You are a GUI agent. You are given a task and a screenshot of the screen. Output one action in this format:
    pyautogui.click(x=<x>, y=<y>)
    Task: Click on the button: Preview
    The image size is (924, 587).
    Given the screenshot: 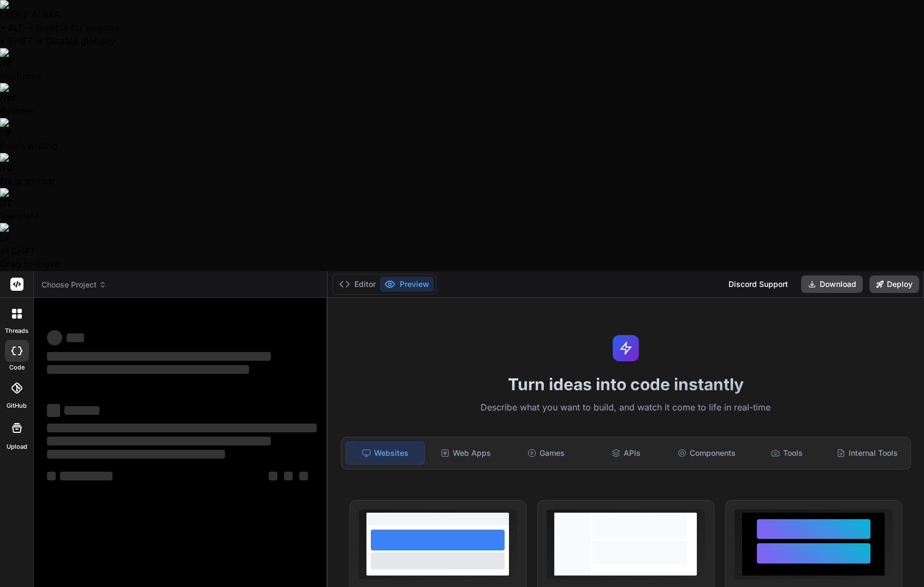 What is the action you would take?
    pyautogui.click(x=407, y=285)
    